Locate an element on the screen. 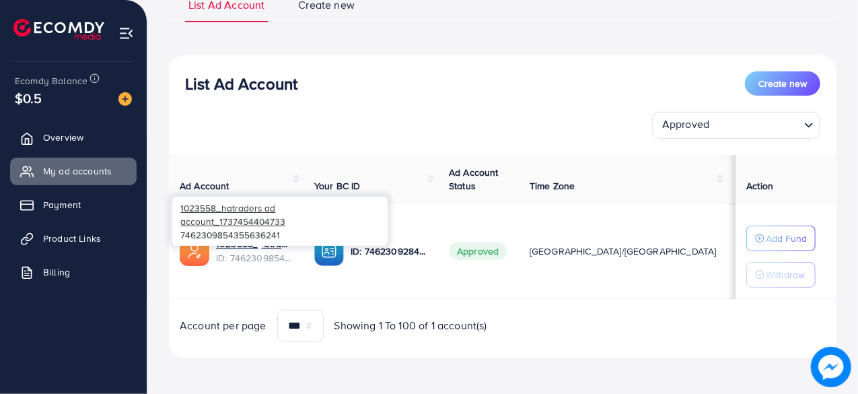  span: My ad accounts is located at coordinates (77, 171).